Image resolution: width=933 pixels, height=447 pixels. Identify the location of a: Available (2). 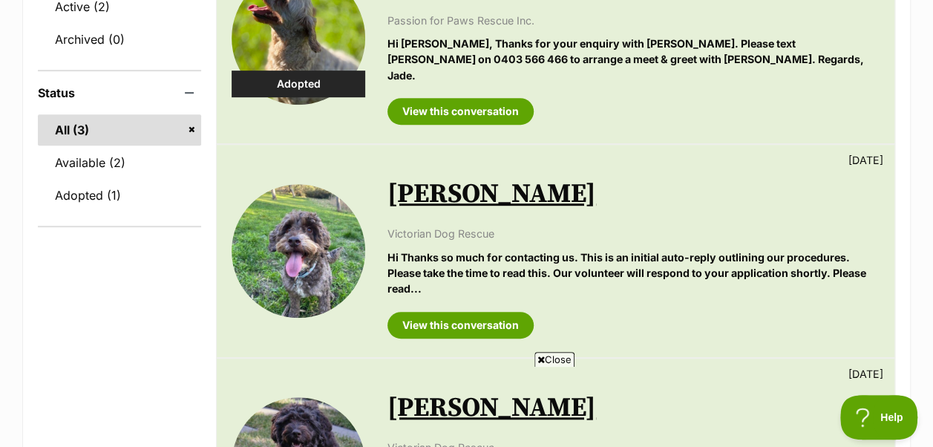
(120, 163).